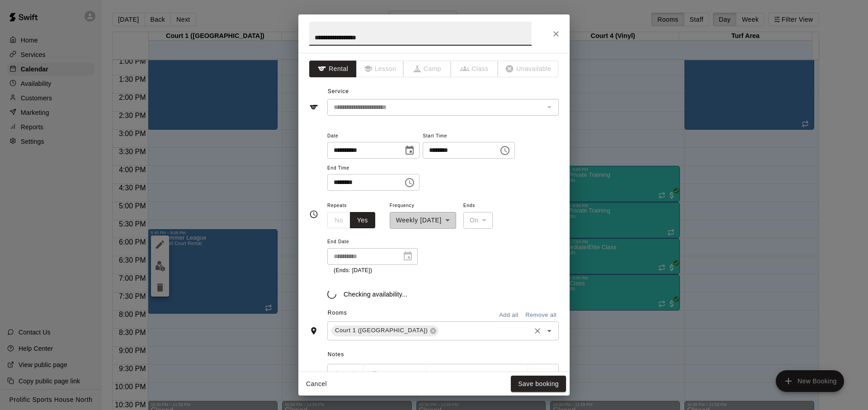 This screenshot has width=868, height=410. I want to click on span: Repeats, so click(355, 205).